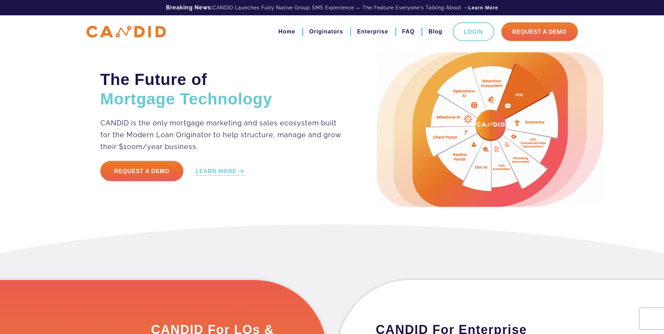  I want to click on a: Login, so click(473, 32).